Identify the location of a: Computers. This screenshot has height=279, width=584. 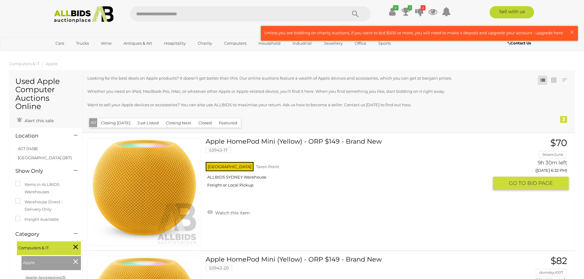
(235, 43).